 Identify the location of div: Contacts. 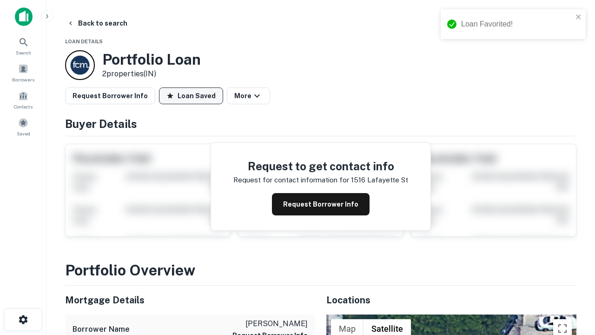
(23, 100).